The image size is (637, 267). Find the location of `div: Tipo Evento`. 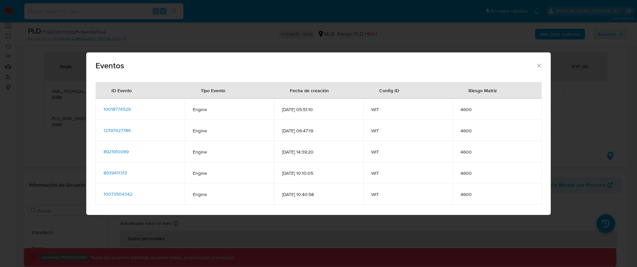

div: Tipo Evento is located at coordinates (213, 90).